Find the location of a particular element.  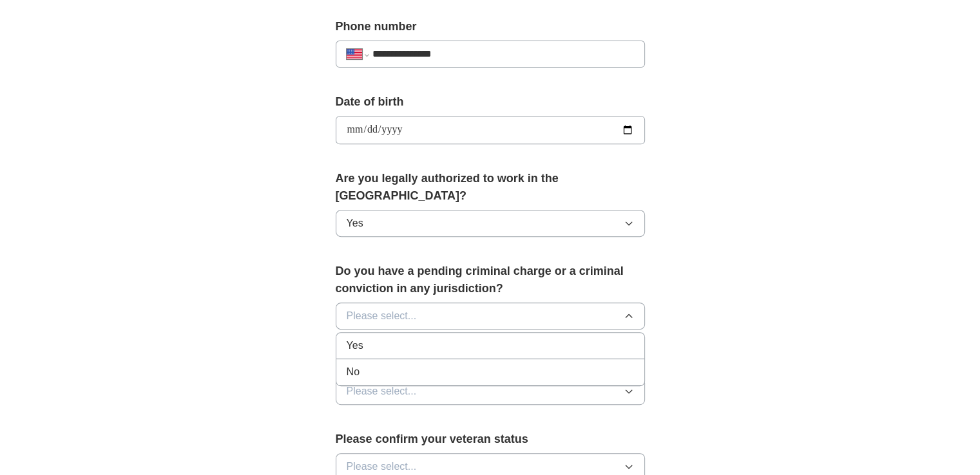

label: Date of birth is located at coordinates (490, 101).